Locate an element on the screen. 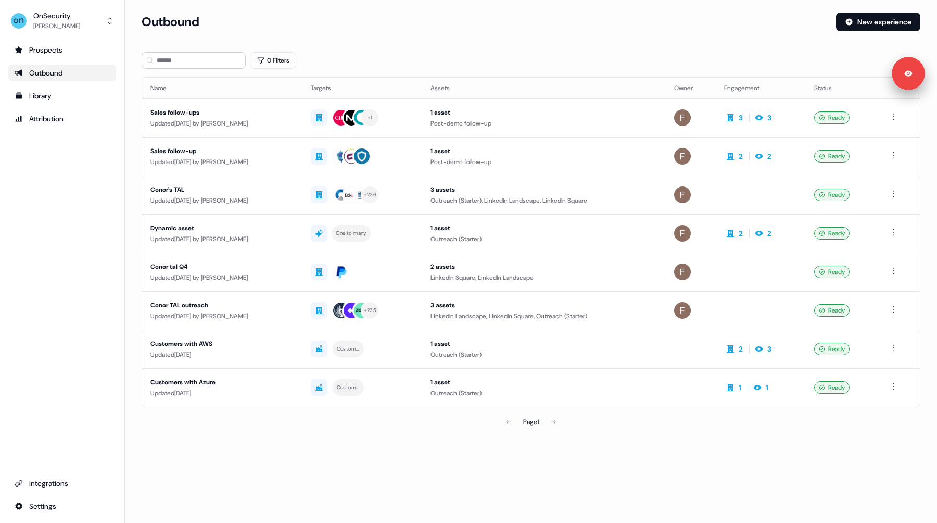  button: 0 Filters is located at coordinates (273, 60).